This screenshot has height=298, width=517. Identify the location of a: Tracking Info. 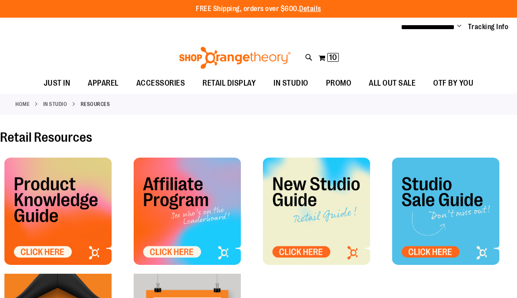
(488, 27).